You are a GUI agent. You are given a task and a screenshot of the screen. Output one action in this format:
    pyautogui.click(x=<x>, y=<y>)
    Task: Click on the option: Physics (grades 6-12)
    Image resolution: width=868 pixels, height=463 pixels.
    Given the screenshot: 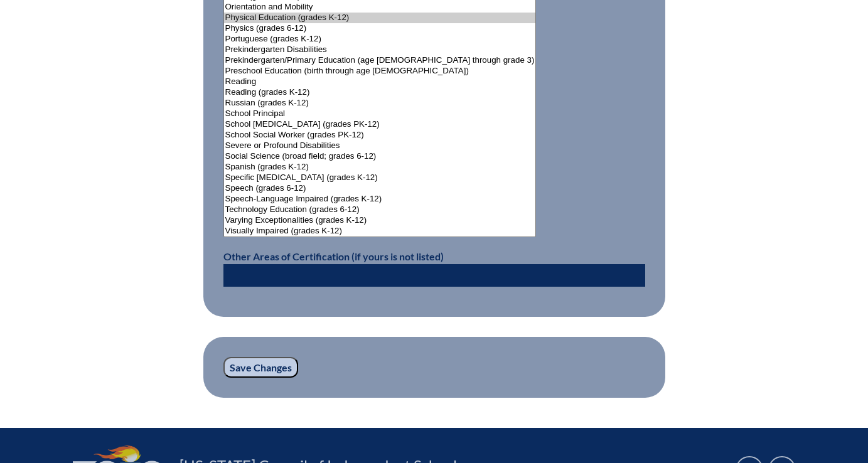 What is the action you would take?
    pyautogui.click(x=380, y=29)
    